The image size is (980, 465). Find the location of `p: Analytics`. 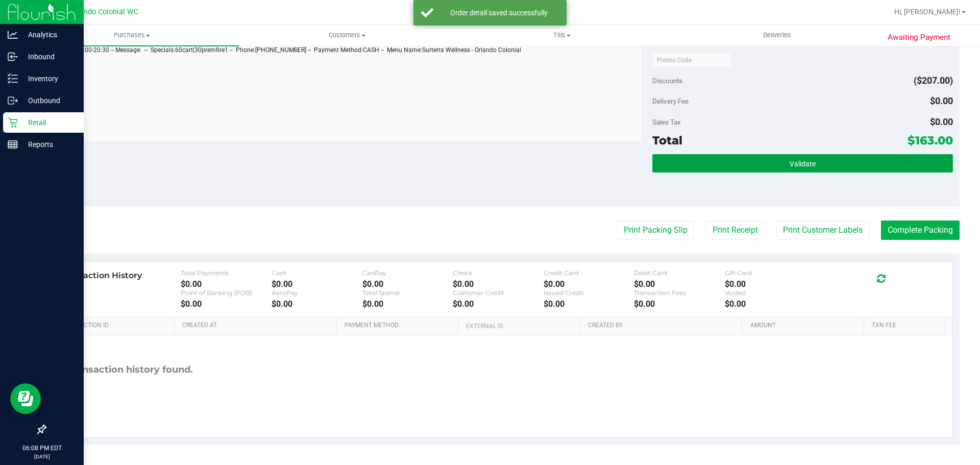

p: Analytics is located at coordinates (48, 35).